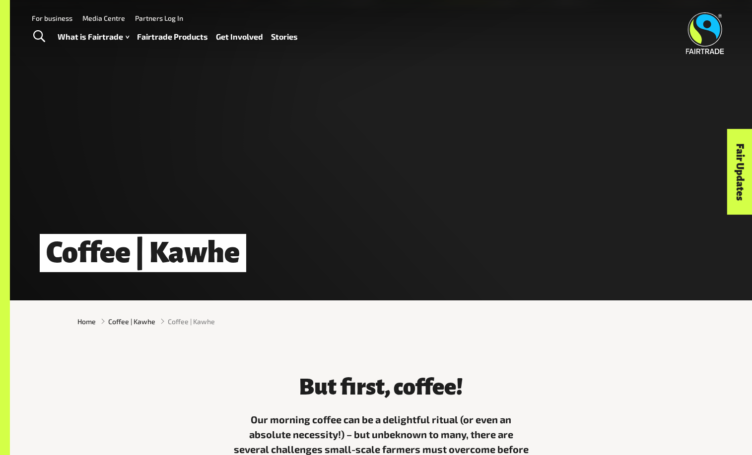  Describe the element at coordinates (52, 18) in the screenshot. I see `a: For business` at that location.